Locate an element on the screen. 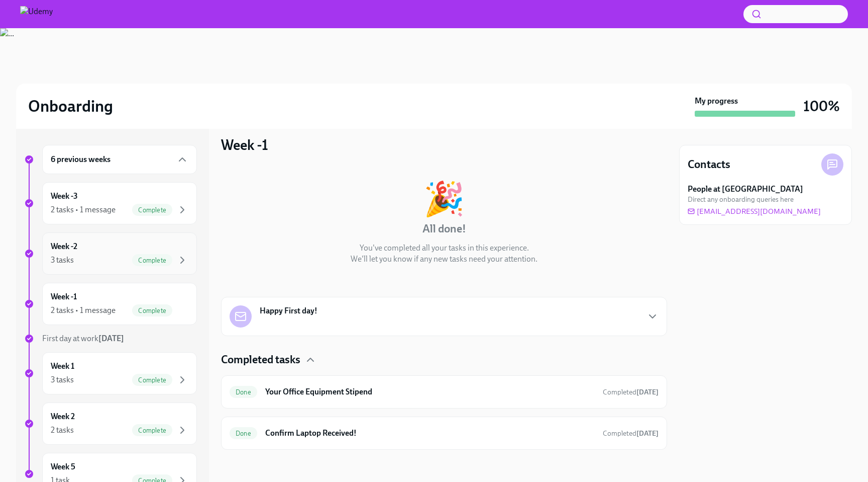 The width and height of the screenshot is (868, 482). h6: Week -3 is located at coordinates (64, 196).